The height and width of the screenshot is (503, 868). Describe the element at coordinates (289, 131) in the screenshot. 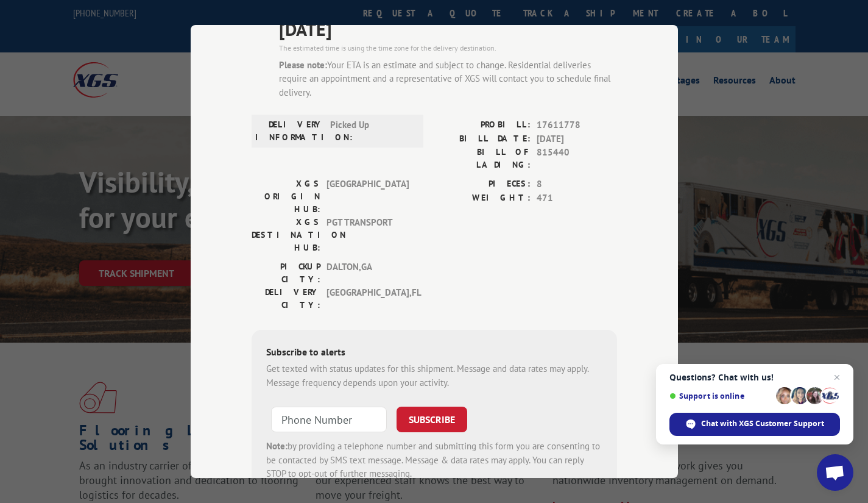

I see `label: DELIVERY INFORMATION:` at that location.